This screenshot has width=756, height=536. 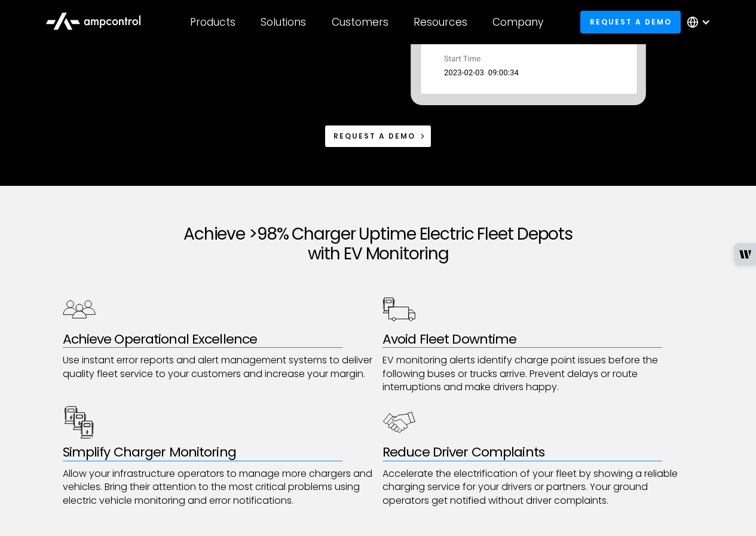 What do you see at coordinates (218, 367) in the screenshot?
I see `p: Use instant error reports and alert management systems to deliver quality fleet service to your c...` at bounding box center [218, 367].